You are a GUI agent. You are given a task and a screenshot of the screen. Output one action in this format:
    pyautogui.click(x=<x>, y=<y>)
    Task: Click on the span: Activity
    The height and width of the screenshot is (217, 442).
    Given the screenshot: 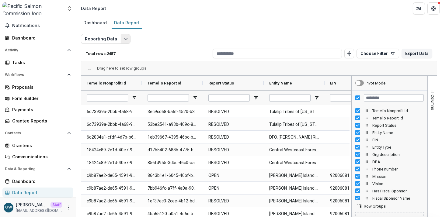 What is the action you would take?
    pyautogui.click(x=35, y=50)
    